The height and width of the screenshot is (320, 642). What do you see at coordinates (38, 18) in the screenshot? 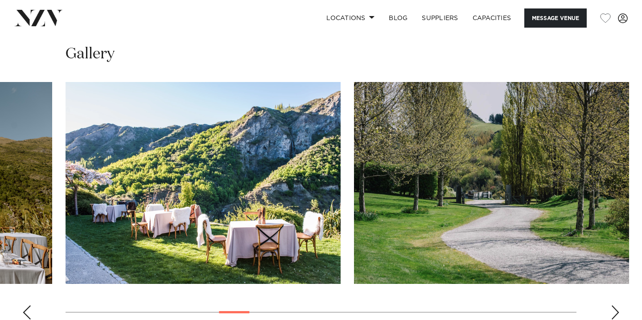
I see `img: nzv-logo.png` at bounding box center [38, 18].